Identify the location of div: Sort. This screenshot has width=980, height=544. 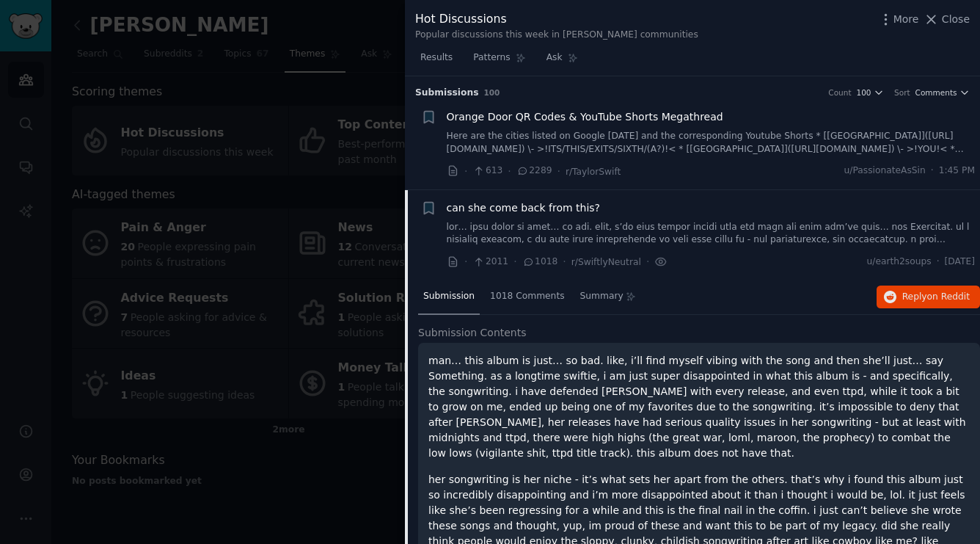
(902, 92).